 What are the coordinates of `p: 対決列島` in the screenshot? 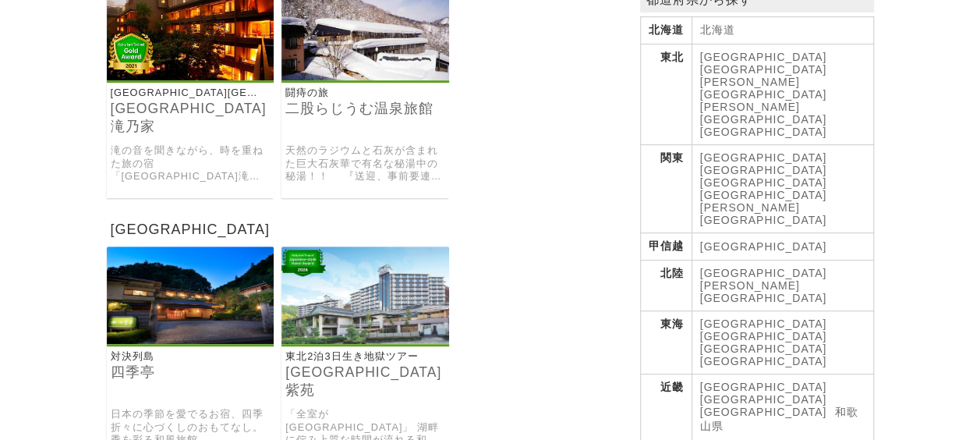 It's located at (185, 356).